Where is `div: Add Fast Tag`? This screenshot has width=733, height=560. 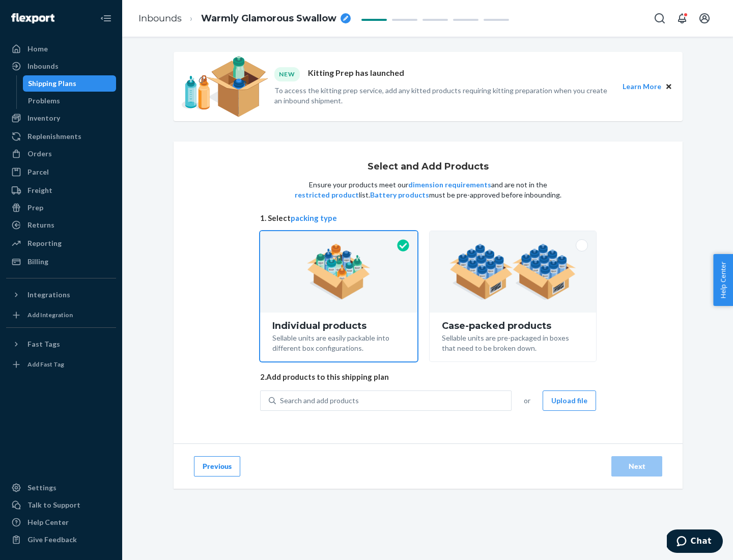 div: Add Fast Tag is located at coordinates (45, 364).